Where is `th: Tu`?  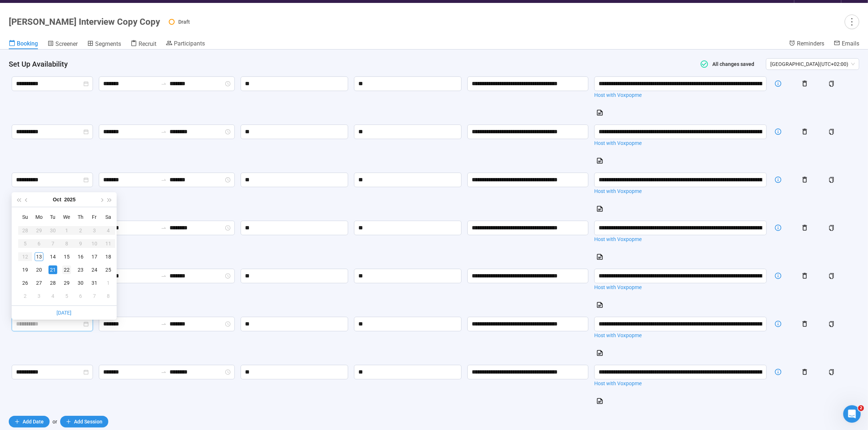 th: Tu is located at coordinates (53, 217).